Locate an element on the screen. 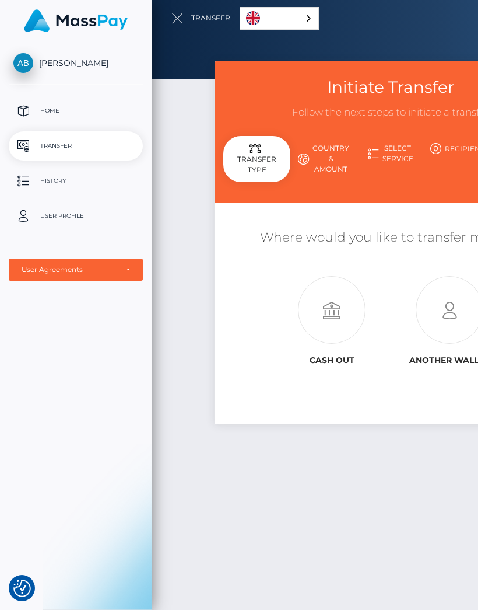 This screenshot has height=610, width=478. p: Home is located at coordinates (76, 111).